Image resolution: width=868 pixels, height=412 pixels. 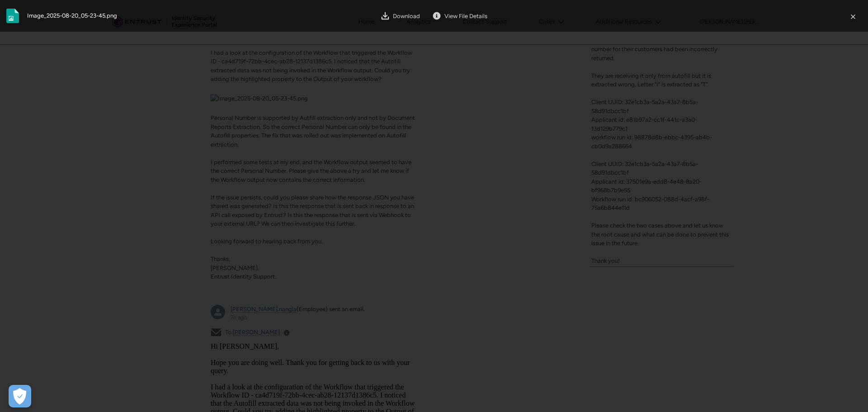 What do you see at coordinates (20, 396) in the screenshot?
I see `div: Cookie Preferences` at bounding box center [20, 396].